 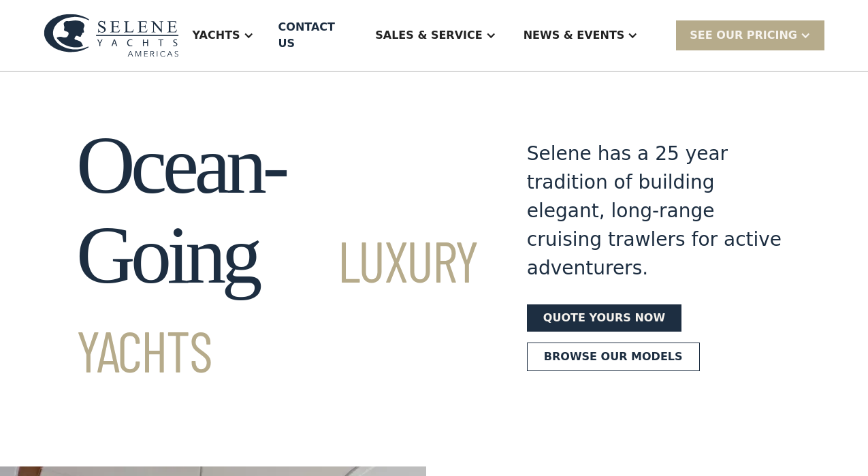 I want to click on img: logo, so click(x=111, y=35).